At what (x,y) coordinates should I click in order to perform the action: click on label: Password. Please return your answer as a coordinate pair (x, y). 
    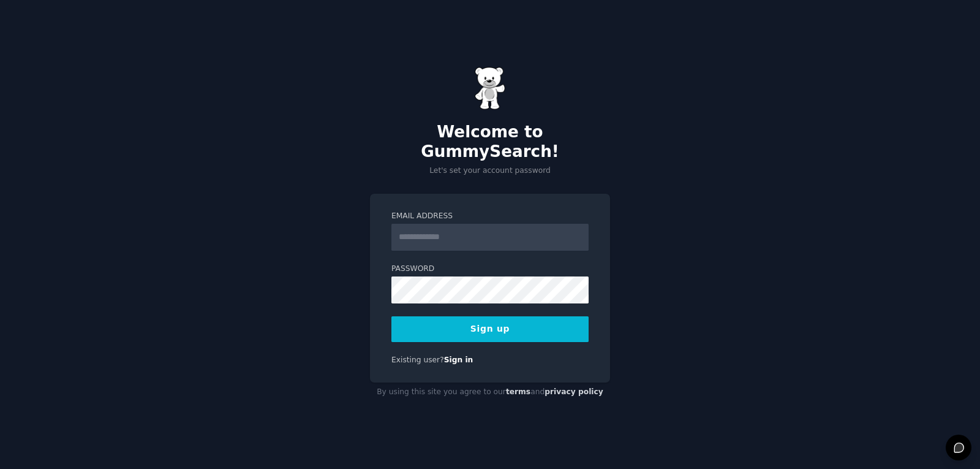
    Looking at the image, I should click on (490, 269).